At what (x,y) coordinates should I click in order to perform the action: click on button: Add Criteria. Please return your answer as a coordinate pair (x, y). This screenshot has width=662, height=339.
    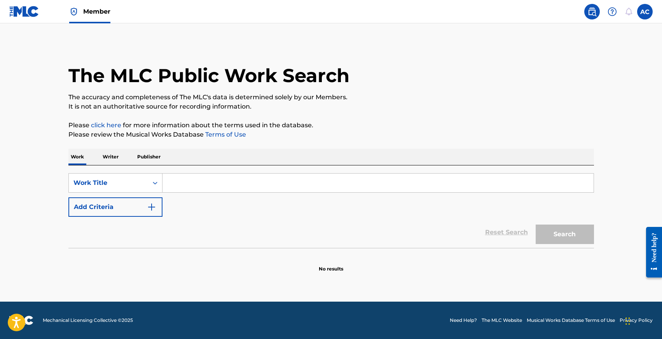
    Looking at the image, I should click on (115, 207).